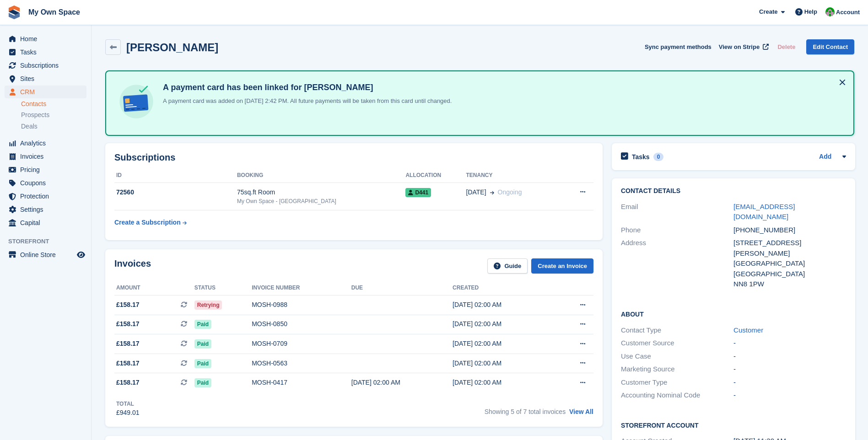  I want to click on h2: Contact Details, so click(734, 191).